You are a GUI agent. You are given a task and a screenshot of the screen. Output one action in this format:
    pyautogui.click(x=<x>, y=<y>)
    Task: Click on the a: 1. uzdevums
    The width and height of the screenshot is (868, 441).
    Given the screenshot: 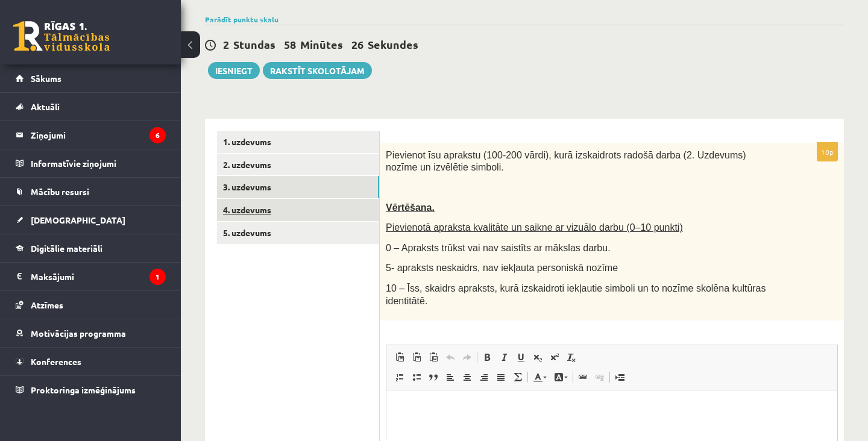 What is the action you would take?
    pyautogui.click(x=297, y=142)
    